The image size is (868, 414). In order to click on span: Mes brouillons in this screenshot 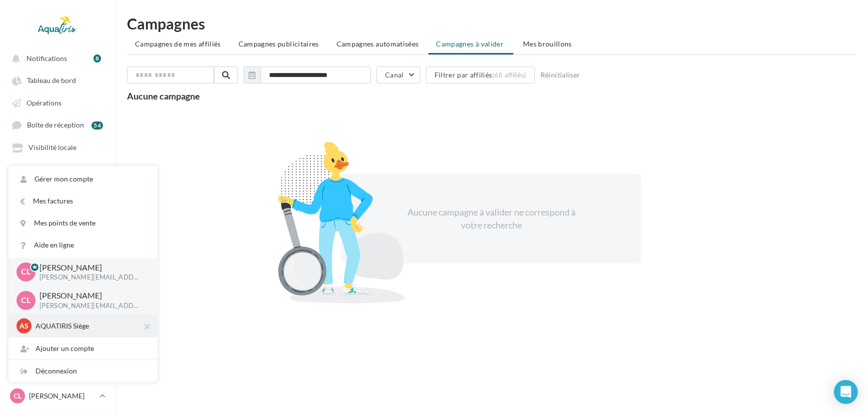, I will do `click(547, 44)`.